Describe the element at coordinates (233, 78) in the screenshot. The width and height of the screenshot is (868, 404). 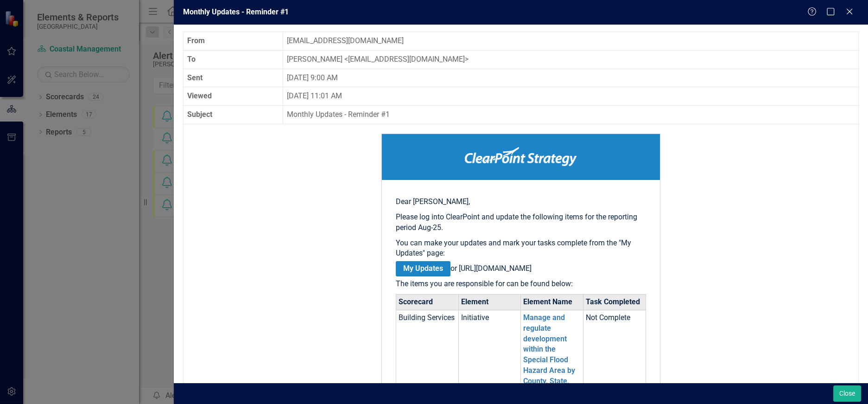
I see `th: Sent` at that location.